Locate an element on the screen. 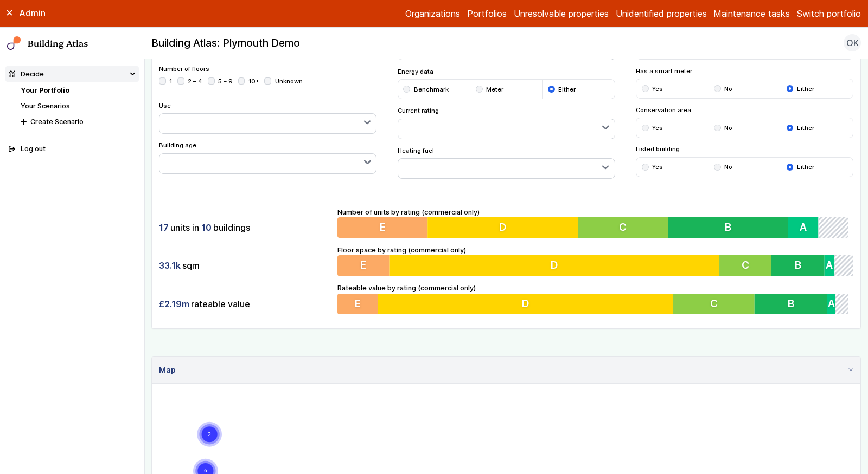 The height and width of the screenshot is (474, 868). div: Number of floors is located at coordinates (267, 79).